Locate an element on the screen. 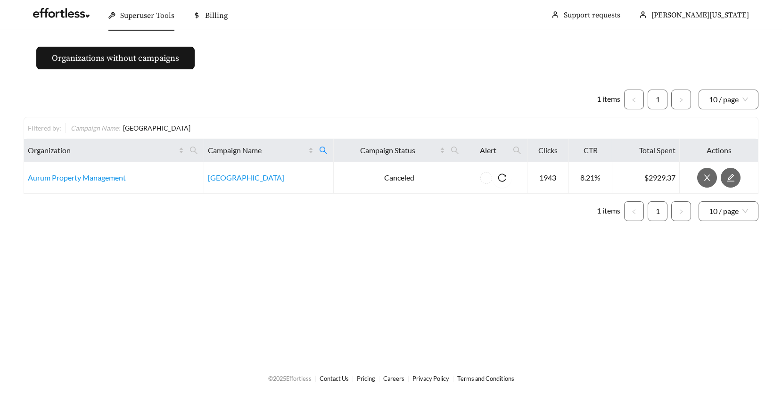 The width and height of the screenshot is (782, 395). th: Total Spent is located at coordinates (646, 150).